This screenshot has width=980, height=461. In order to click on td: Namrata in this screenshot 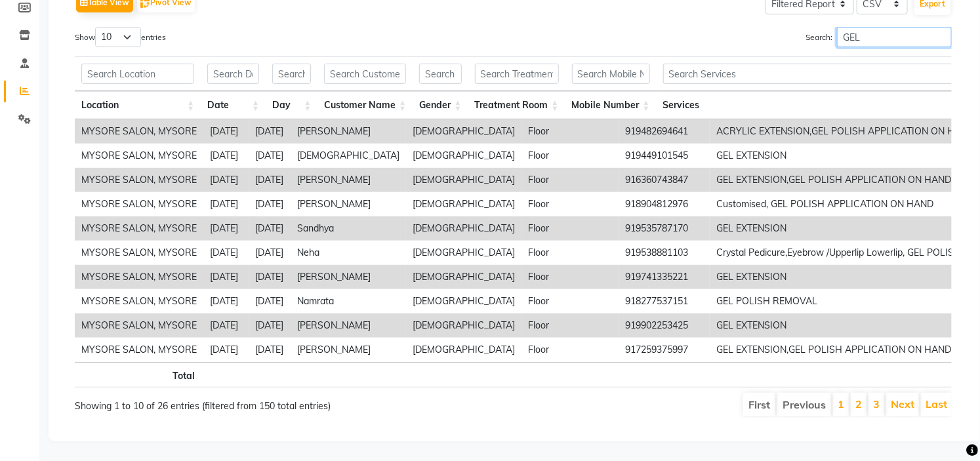, I will do `click(349, 301)`.